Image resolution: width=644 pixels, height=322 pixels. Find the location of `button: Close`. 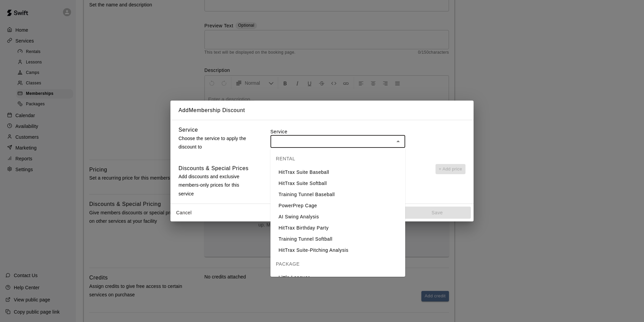

button: Close is located at coordinates (398, 142).